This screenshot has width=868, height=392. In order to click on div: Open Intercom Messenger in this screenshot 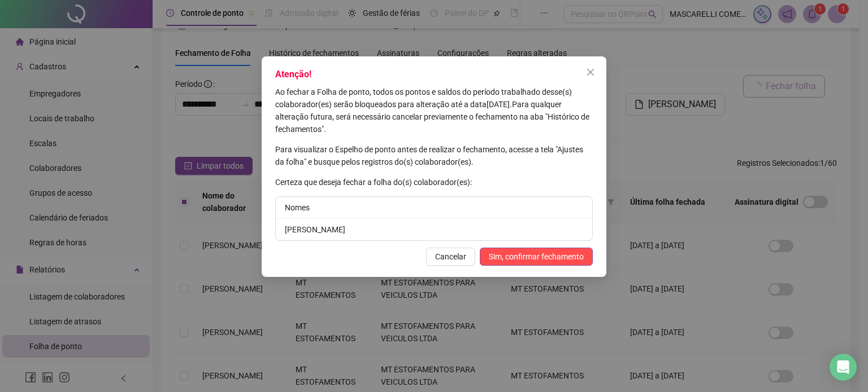, I will do `click(843, 368)`.